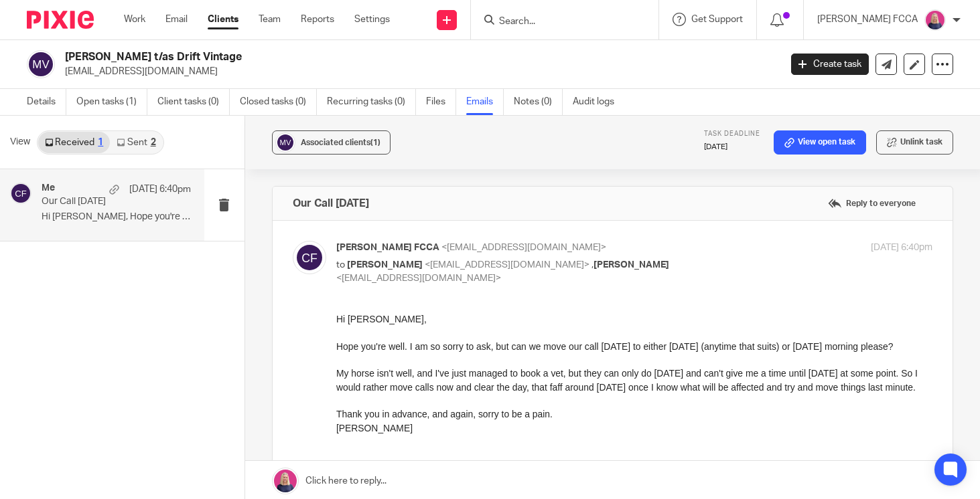 The height and width of the screenshot is (499, 980). I want to click on span: (1), so click(375, 142).